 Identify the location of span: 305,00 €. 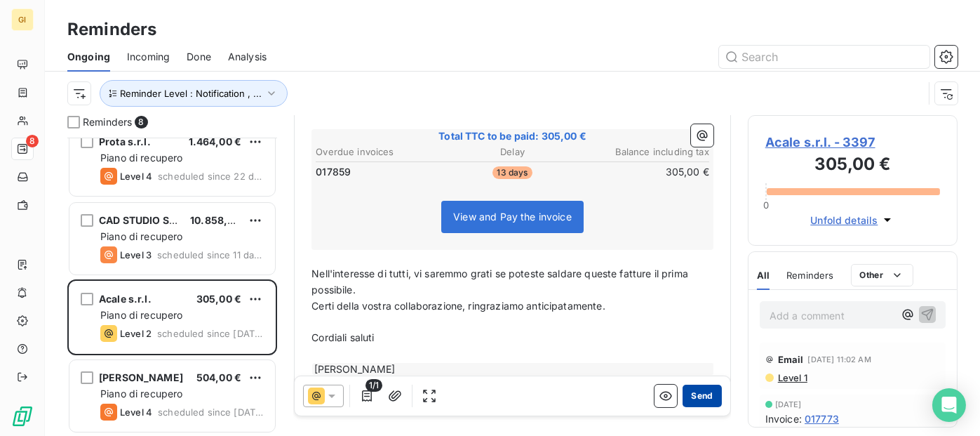
(219, 298).